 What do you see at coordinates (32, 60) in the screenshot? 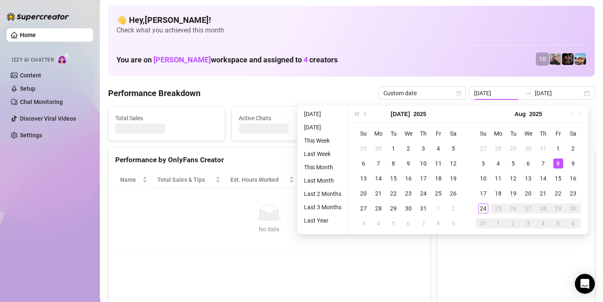
I see `span: Izzy AI Chatter` at bounding box center [32, 60].